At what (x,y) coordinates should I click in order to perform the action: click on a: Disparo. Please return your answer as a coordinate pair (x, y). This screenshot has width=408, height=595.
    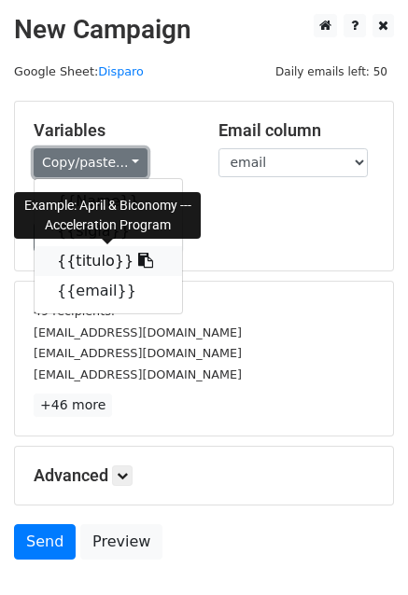
    Looking at the image, I should click on (120, 71).